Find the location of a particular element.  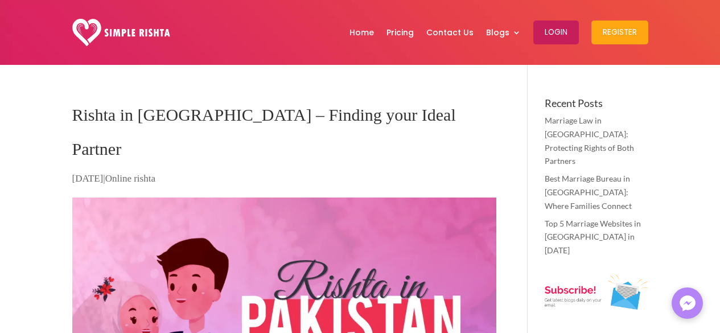

a: Blogs is located at coordinates (503, 32).